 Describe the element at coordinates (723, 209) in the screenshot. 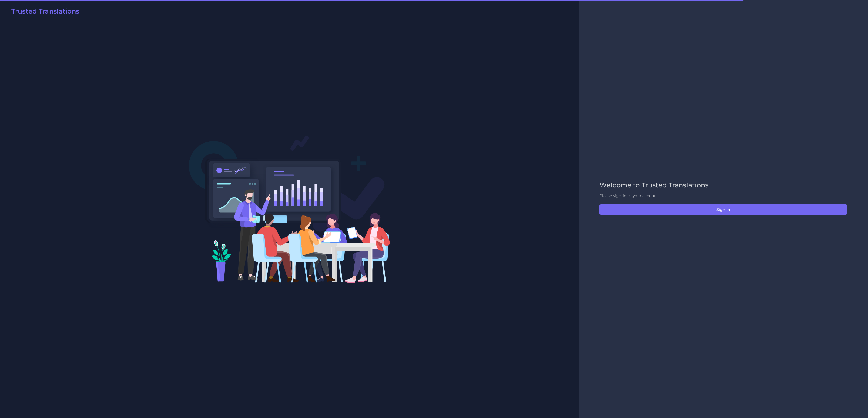

I see `a: Sign in` at that location.